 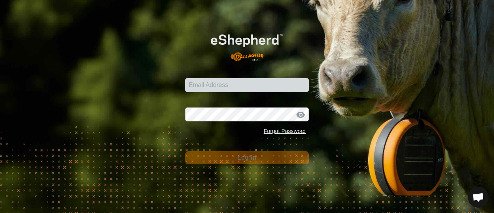 What do you see at coordinates (479, 197) in the screenshot?
I see `div: Open chat` at bounding box center [479, 197].